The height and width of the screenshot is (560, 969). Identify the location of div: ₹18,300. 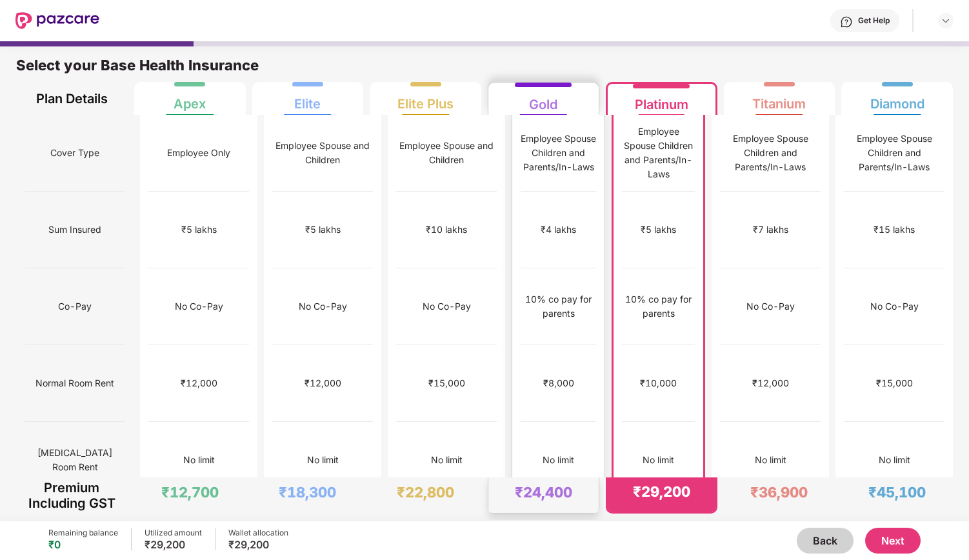
(307, 492).